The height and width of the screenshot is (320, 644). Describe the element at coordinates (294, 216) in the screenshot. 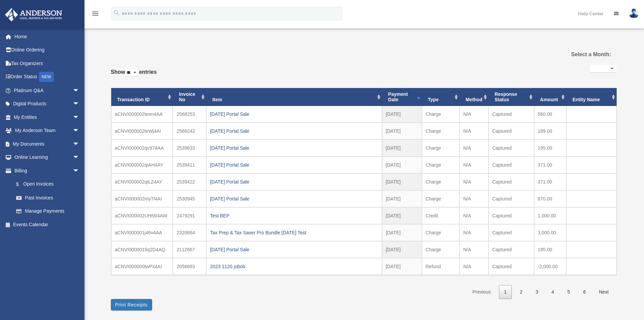

I see `div: Test BEP` at that location.